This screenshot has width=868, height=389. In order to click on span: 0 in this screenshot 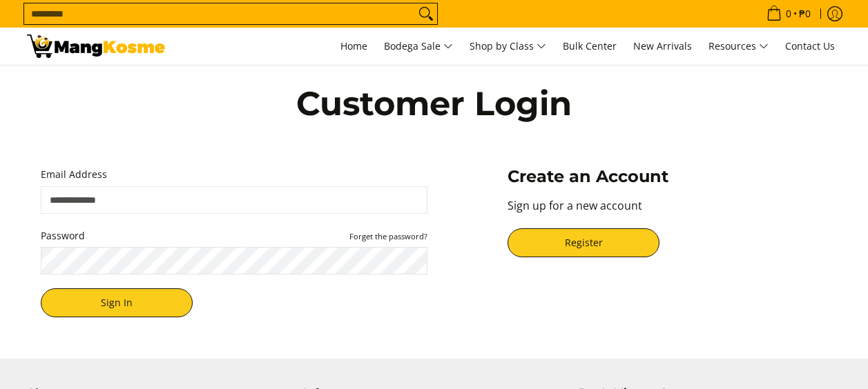, I will do `click(788, 14)`.